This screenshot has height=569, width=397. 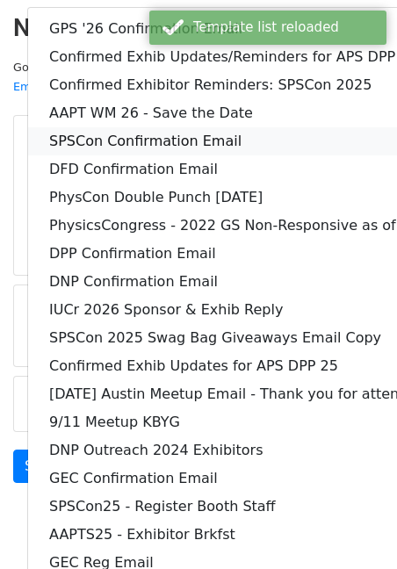 I want to click on h2: New Campaign, so click(x=199, y=28).